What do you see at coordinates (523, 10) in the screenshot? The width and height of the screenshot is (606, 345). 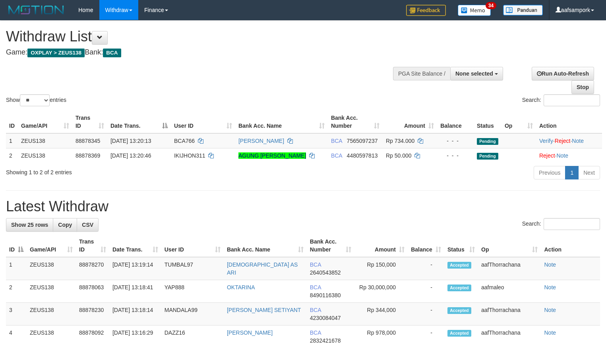 I see `img: panduan.png` at bounding box center [523, 10].